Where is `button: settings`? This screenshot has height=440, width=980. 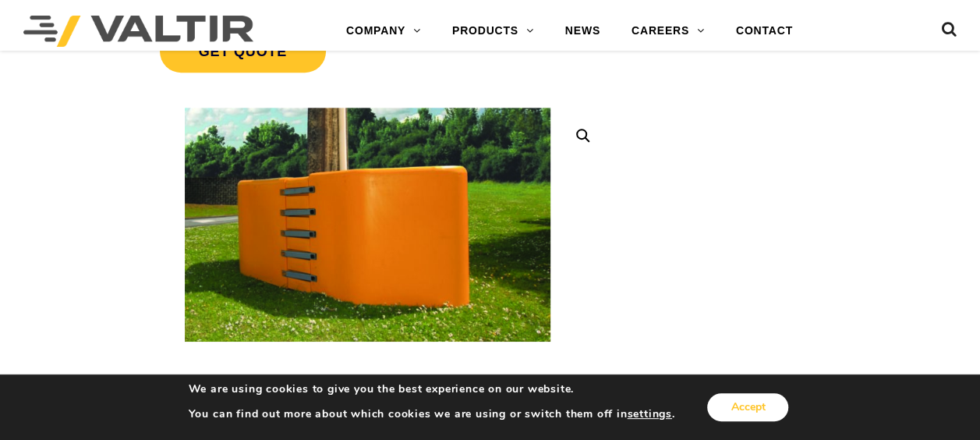 button: settings is located at coordinates (649, 415).